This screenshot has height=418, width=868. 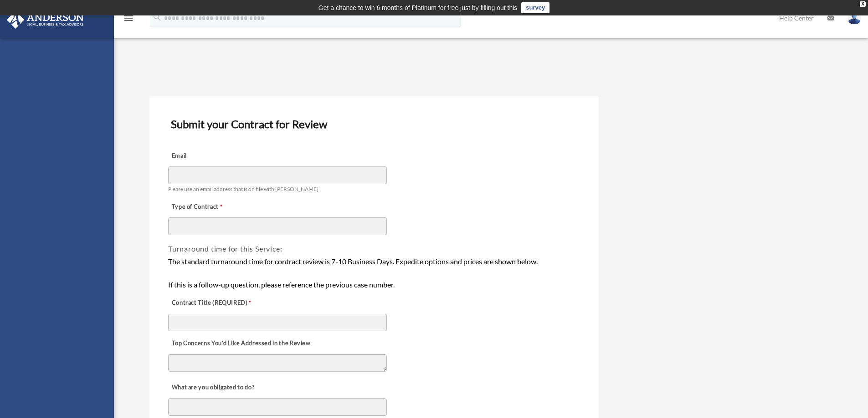 I want to click on div: close, so click(x=863, y=4).